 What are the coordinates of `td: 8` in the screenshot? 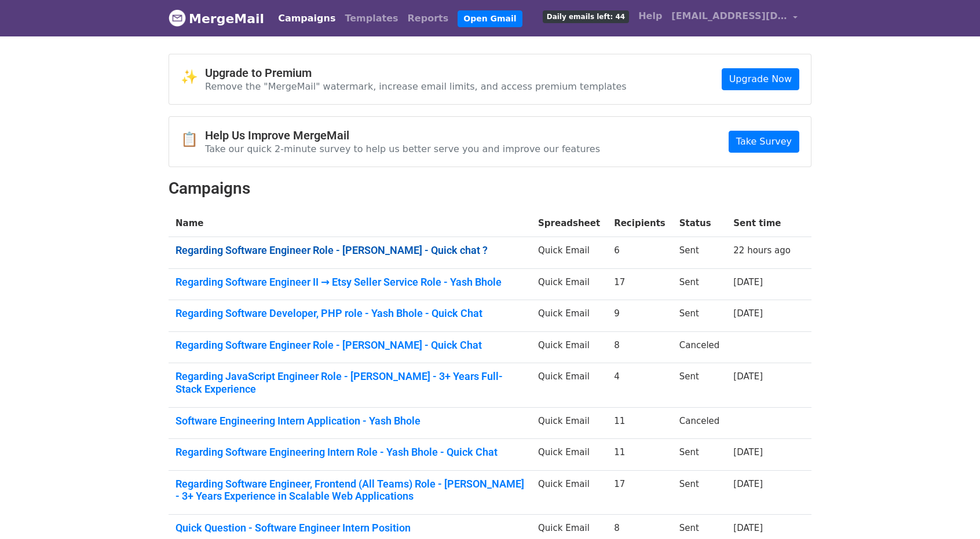 It's located at (640, 347).